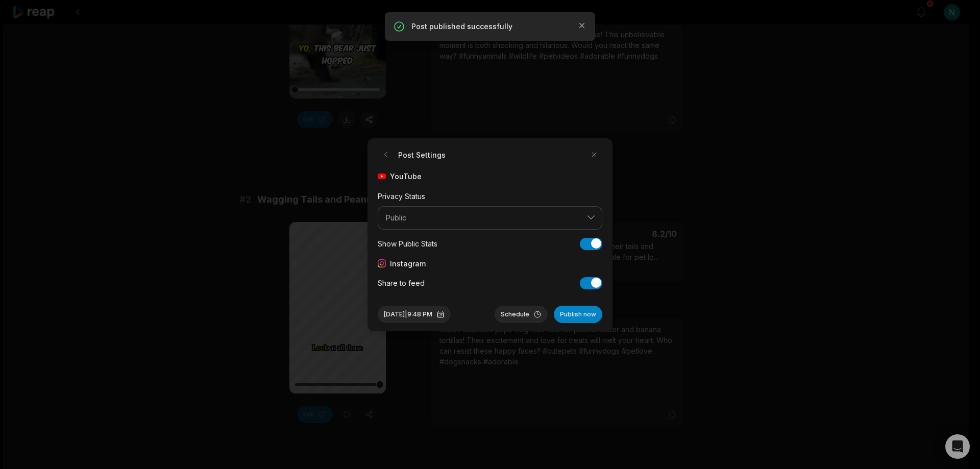 Image resolution: width=980 pixels, height=469 pixels. What do you see at coordinates (408, 263) in the screenshot?
I see `span: Instagram` at bounding box center [408, 263].